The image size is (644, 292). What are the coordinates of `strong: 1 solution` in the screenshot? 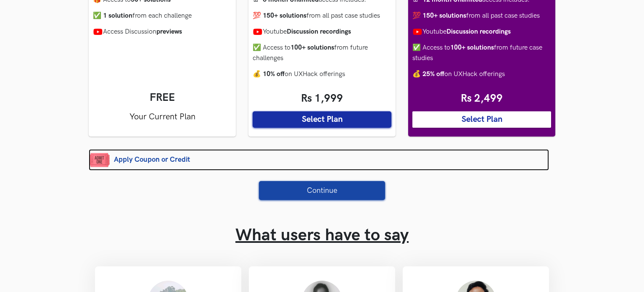 It's located at (117, 15).